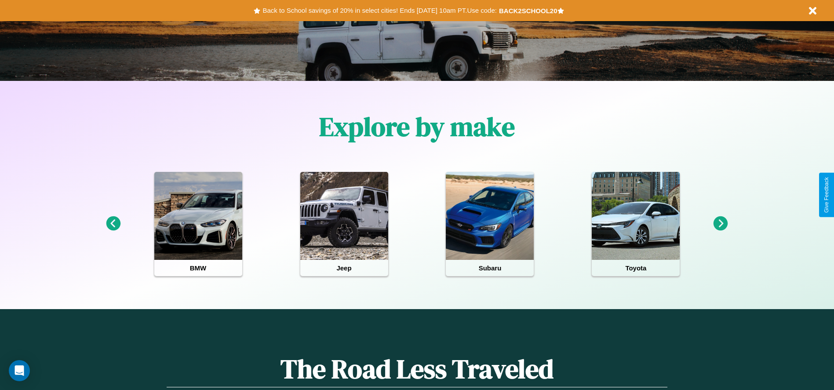 This screenshot has height=390, width=834. What do you see at coordinates (198, 268) in the screenshot?
I see `h4: BMW` at bounding box center [198, 268].